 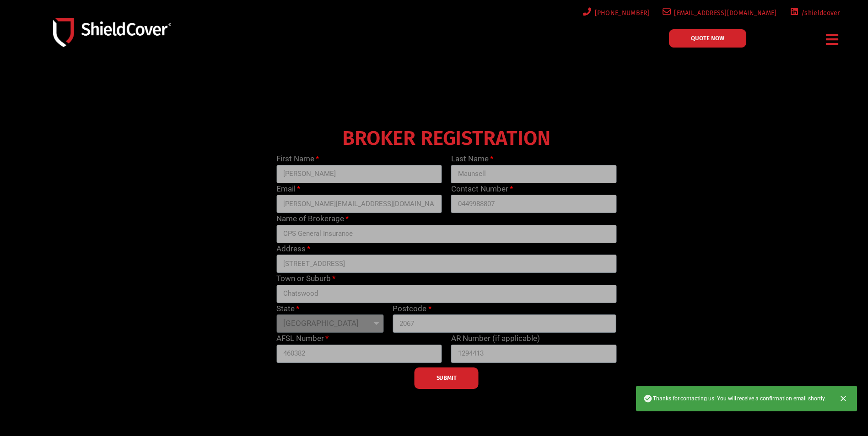 I want to click on img: Shield-Cover-Underwriting-Australia-logo-full, so click(x=112, y=32).